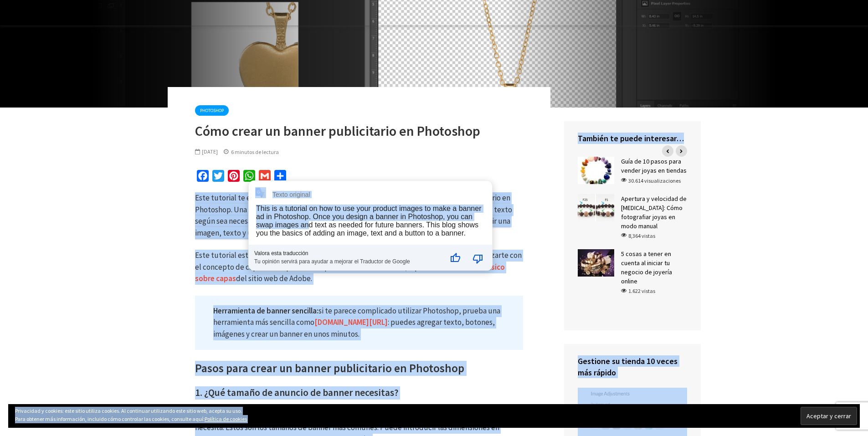 Image resolution: width=868 pixels, height=436 pixels. Describe the element at coordinates (647, 268) in the screenshot. I see `font: 5 cosas a tener en cuenta al iniciar tu negocio de joyería online` at that location.